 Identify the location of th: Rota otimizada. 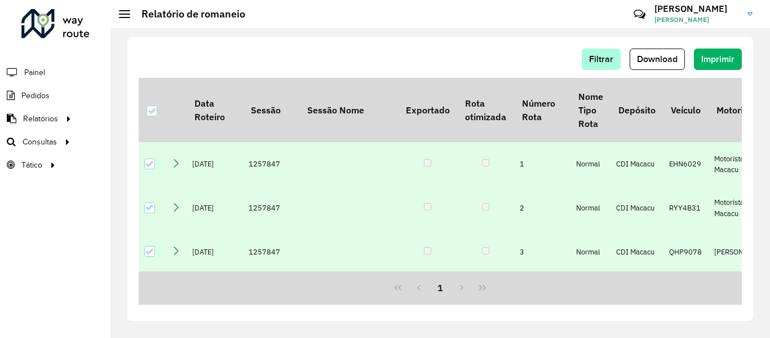
(485, 110).